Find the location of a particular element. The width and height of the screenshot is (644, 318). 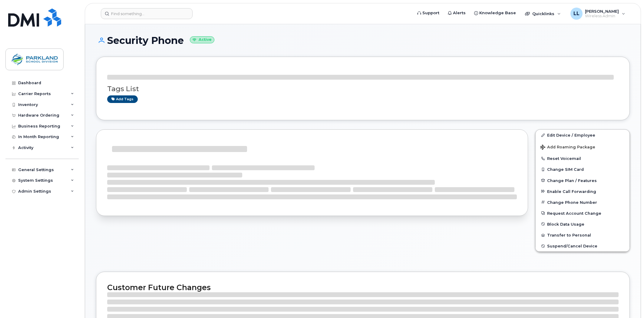

h2: Customer Future Changes is located at coordinates (363, 288).